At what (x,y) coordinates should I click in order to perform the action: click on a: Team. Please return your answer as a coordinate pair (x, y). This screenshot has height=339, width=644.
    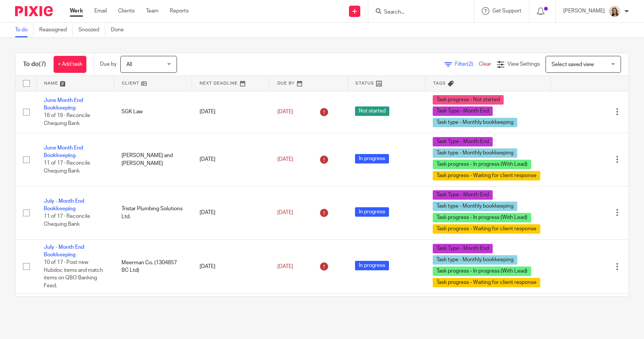
    Looking at the image, I should click on (152, 11).